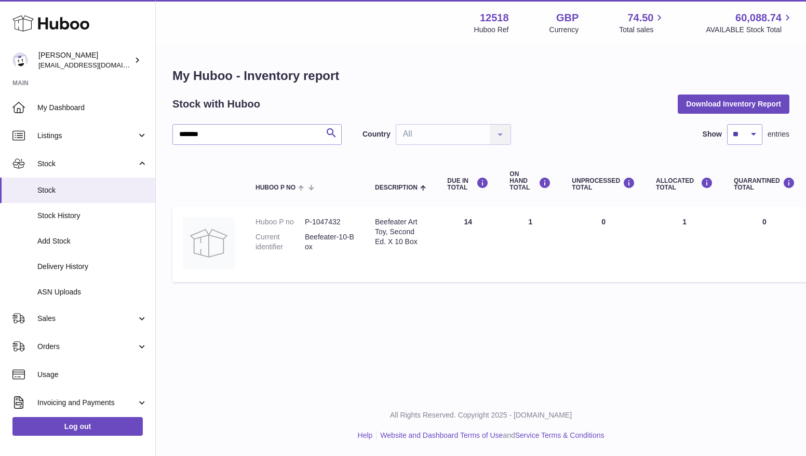 Image resolution: width=806 pixels, height=456 pixels. Describe the element at coordinates (20, 60) in the screenshot. I see `img: caitlin@fancylamp.co` at that location.